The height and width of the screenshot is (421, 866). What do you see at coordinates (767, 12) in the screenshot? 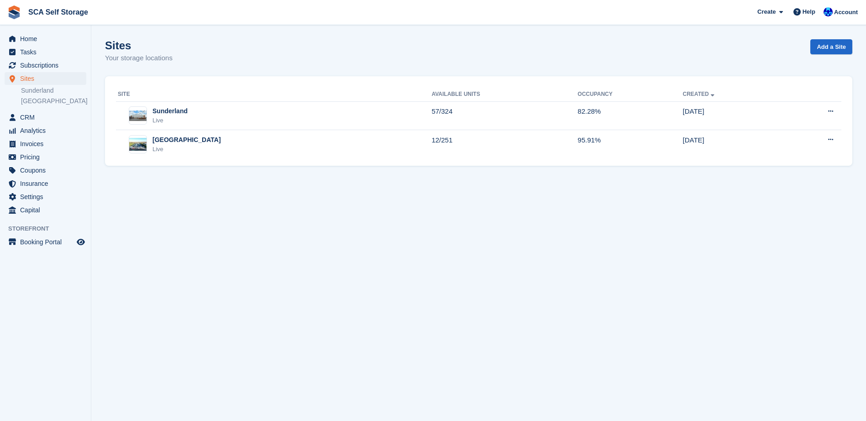
I see `span: Create` at bounding box center [767, 12].